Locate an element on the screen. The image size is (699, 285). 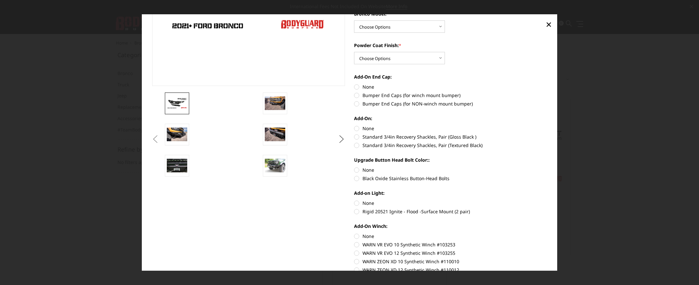
label: Bumper End Caps (for NON-winch mount bumper) is located at coordinates (450, 103).